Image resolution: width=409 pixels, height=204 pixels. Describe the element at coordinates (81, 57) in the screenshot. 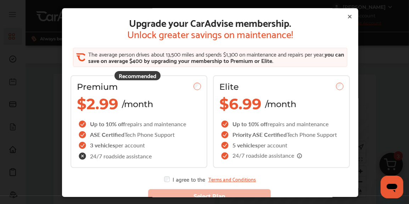

I see `img: CA_CheckIcon.cf4f08d4.svg` at that location.